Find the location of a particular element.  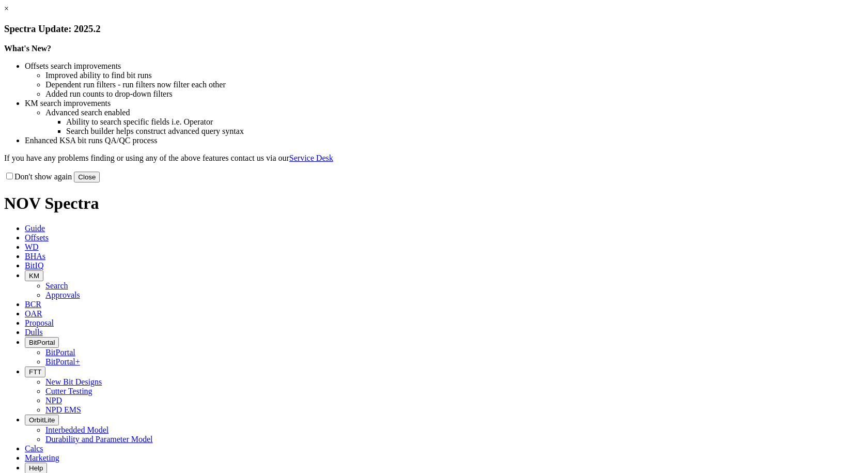

li: Search builder helps construct advanced query syntax is located at coordinates (465, 131).